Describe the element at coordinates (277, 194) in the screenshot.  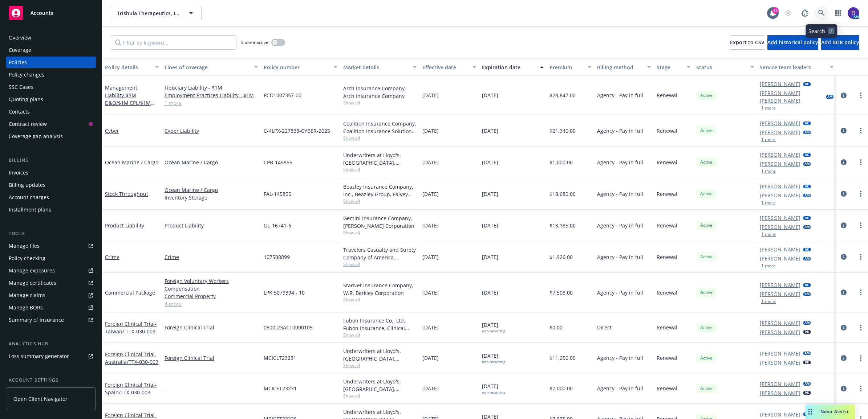
I see `span: FAL-145855` at that location.